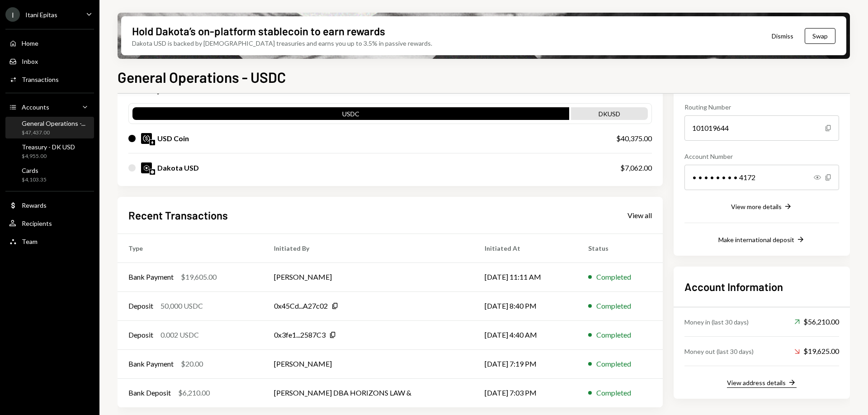  I want to click on div: View more details, so click(756, 206).